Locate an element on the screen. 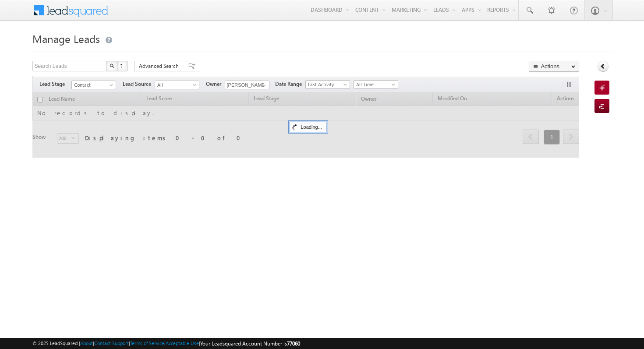  input: Type to Search is located at coordinates (247, 85).